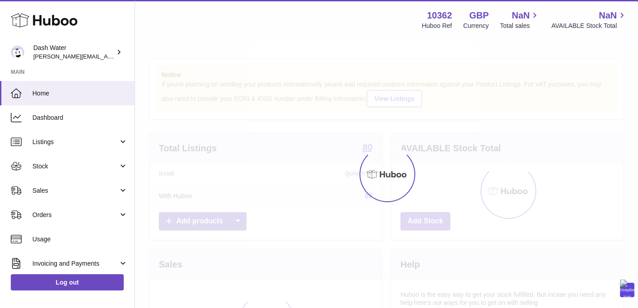 This screenshot has width=638, height=308. I want to click on a: NaN Total sales, so click(520, 20).